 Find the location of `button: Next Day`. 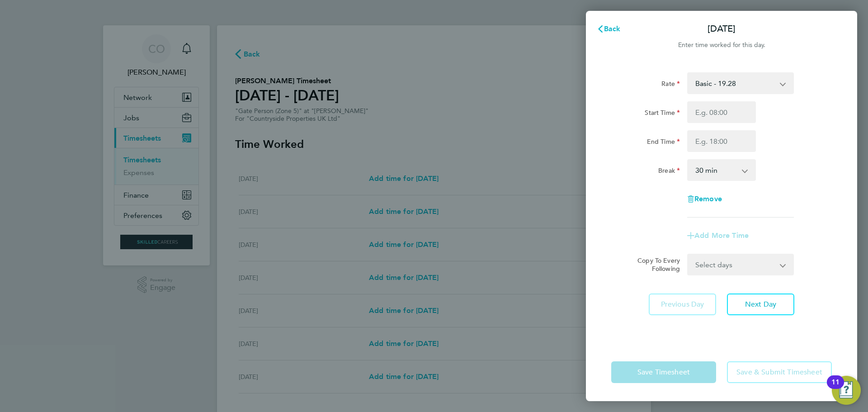

button: Next Day is located at coordinates (760, 304).